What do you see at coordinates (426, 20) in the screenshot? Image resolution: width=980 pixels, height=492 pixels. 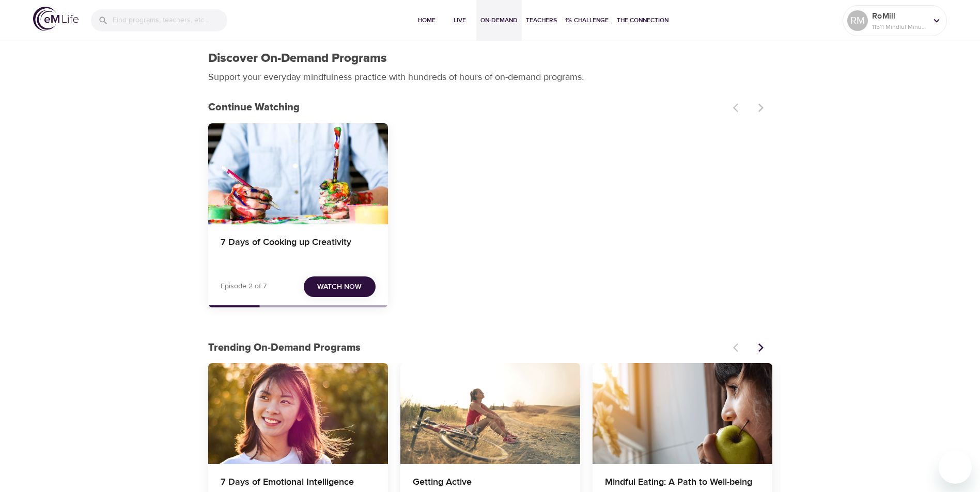 I see `span: Home` at bounding box center [426, 20].